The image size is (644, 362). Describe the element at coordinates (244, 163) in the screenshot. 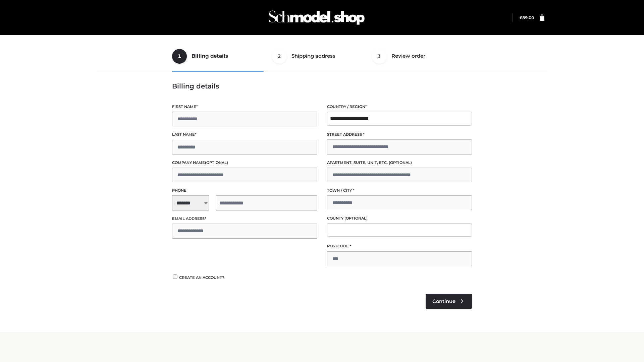

I see `label: Company name` at that location.